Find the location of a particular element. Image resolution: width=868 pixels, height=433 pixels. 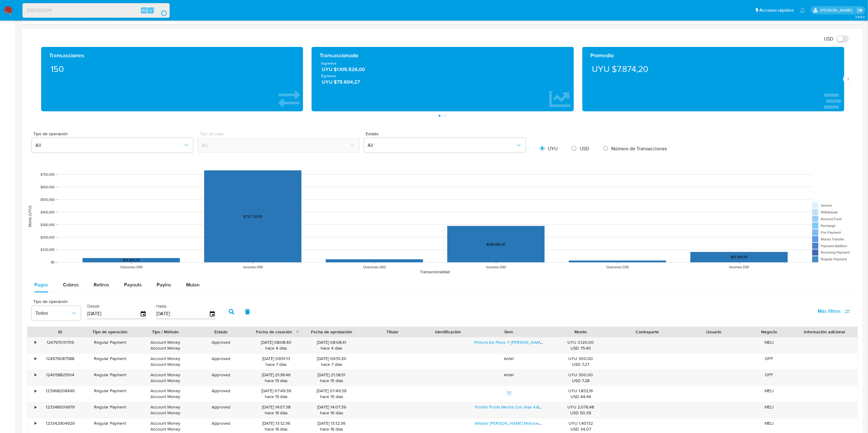

button: search-icon is located at coordinates (161, 10).